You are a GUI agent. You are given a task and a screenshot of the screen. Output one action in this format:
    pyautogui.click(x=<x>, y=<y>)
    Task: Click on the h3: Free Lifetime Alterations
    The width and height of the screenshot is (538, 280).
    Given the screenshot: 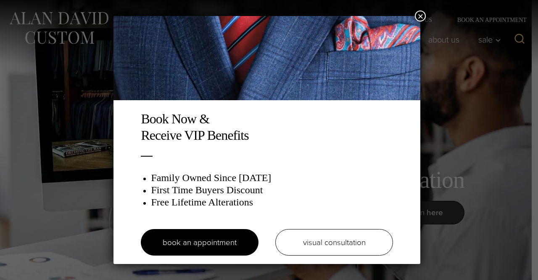 What is the action you would take?
    pyautogui.click(x=272, y=202)
    